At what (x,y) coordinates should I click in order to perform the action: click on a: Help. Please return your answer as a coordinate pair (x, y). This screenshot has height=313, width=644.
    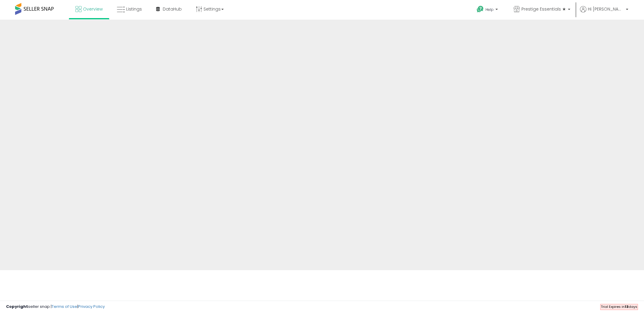
    Looking at the image, I should click on (488, 10).